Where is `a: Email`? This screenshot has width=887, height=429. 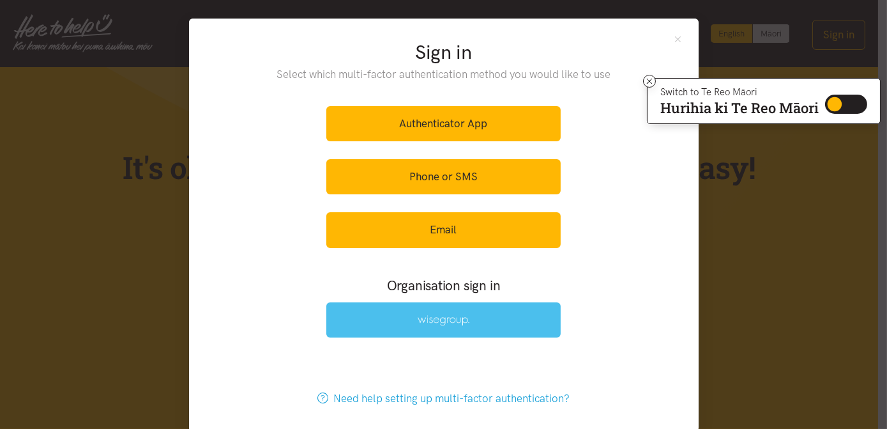
a: Email is located at coordinates (443, 229).